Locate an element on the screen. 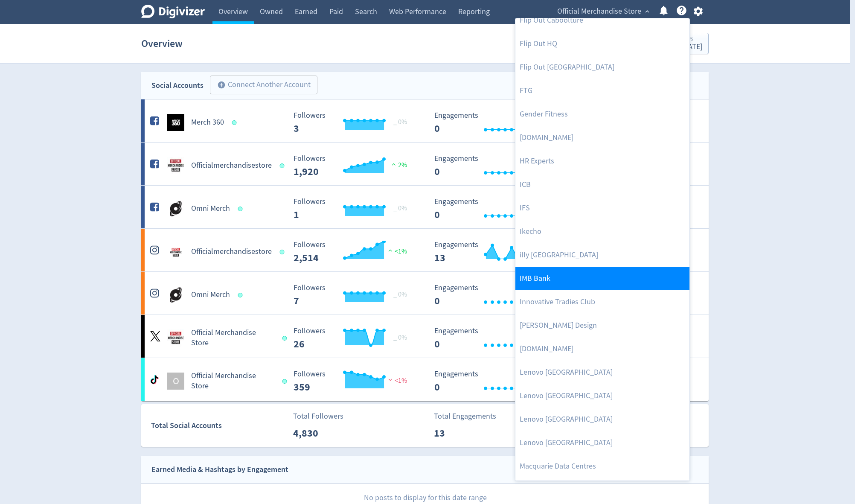 The height and width of the screenshot is (504, 855). a: FTG is located at coordinates (602, 90).